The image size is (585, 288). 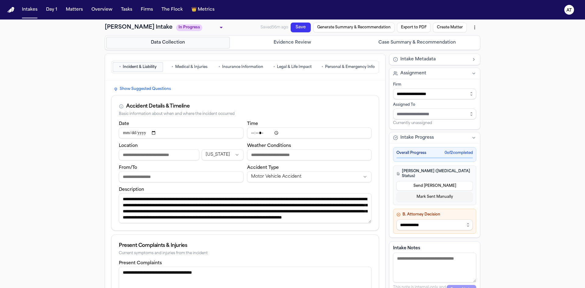 I want to click on span: Personal & Emergency Info, so click(x=350, y=67).